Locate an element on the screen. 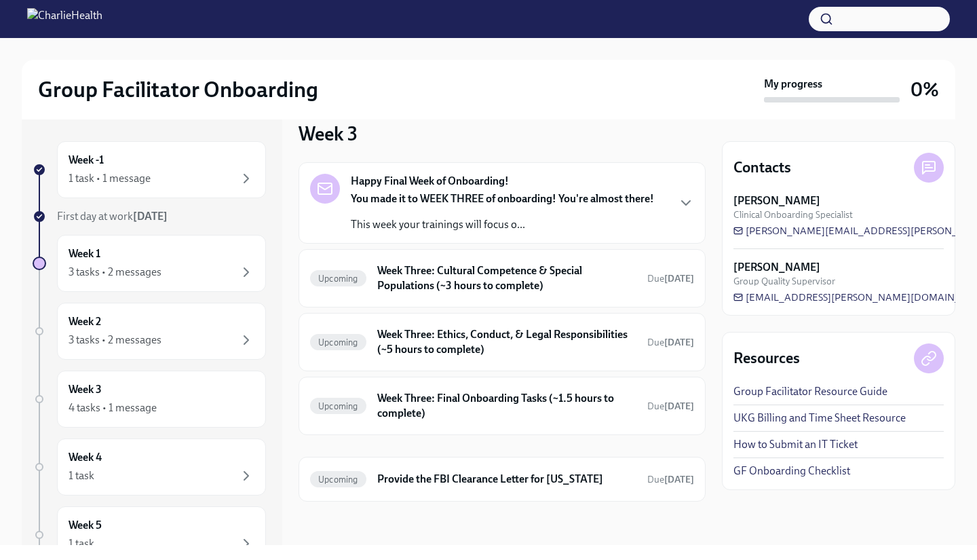  a: How to Submit an IT Ticket is located at coordinates (796, 445).